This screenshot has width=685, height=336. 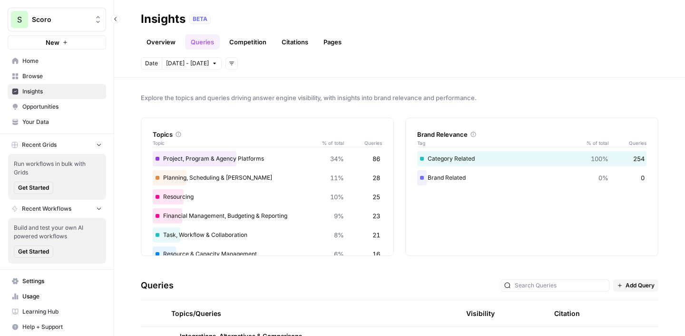 What do you see at coordinates (57, 20) in the screenshot?
I see `button: Workspace: Scoro` at bounding box center [57, 20].